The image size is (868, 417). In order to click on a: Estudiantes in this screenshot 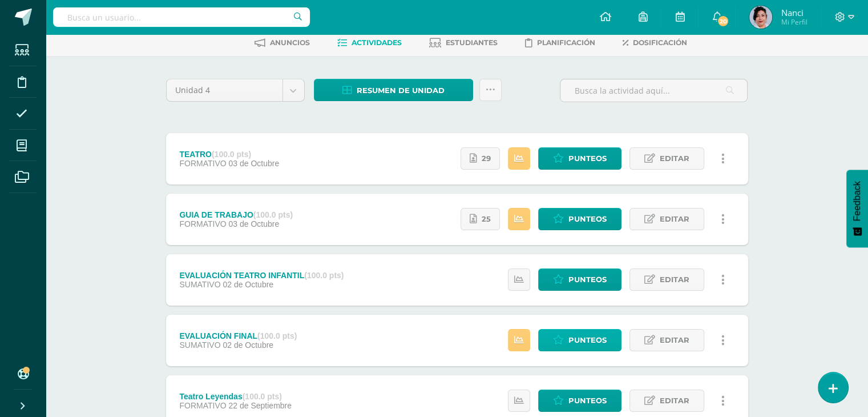, I will do `click(464, 43)`.